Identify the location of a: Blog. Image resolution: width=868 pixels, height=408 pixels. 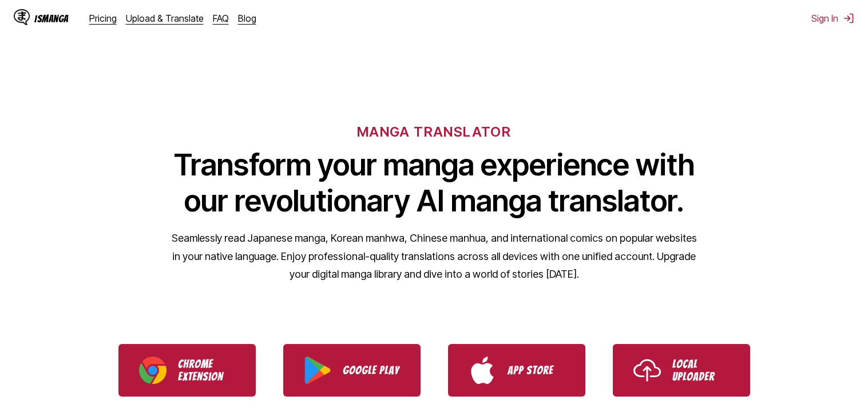
(247, 18).